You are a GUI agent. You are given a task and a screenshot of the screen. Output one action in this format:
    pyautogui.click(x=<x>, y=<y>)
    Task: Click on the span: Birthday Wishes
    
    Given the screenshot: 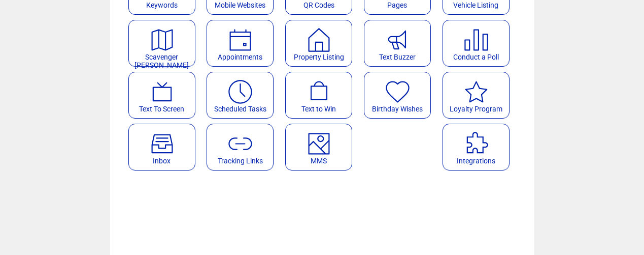 What is the action you would take?
    pyautogui.click(x=398, y=109)
    